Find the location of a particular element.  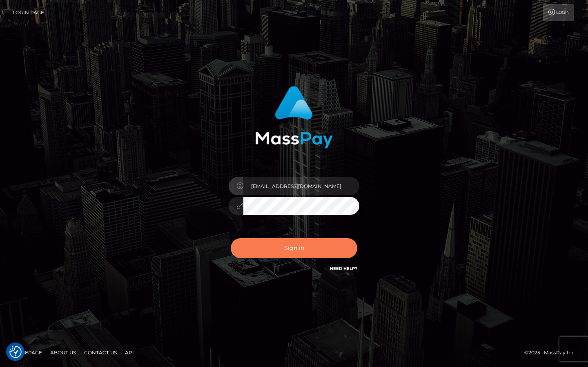

a: API is located at coordinates (129, 353).